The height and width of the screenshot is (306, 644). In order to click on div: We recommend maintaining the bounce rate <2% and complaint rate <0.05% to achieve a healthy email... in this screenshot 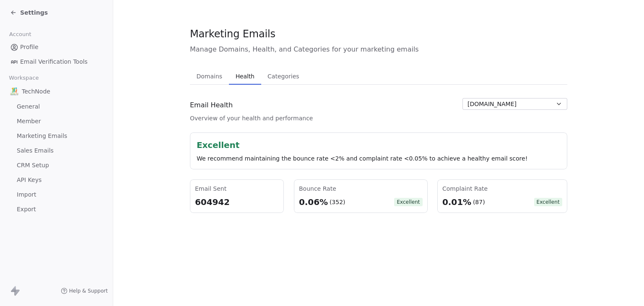, I will do `click(379, 158)`.